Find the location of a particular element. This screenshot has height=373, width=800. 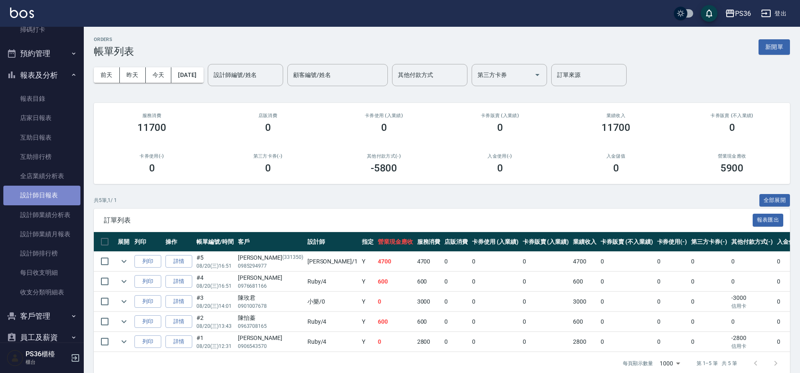

td: 小樂 /0 is located at coordinates (332, 302).